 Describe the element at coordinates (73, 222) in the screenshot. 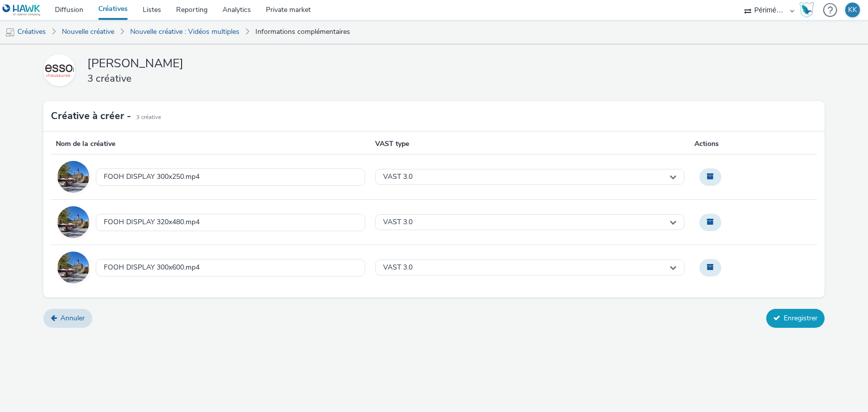

I see `img: Preview FOOH DISPLAY 320x480.mp4` at that location.